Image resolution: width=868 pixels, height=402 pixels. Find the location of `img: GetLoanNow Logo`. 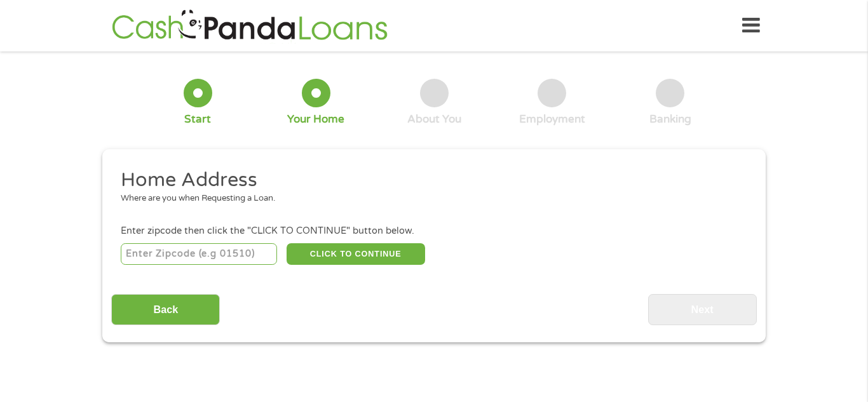

img: GetLoanNow Logo is located at coordinates (250, 26).